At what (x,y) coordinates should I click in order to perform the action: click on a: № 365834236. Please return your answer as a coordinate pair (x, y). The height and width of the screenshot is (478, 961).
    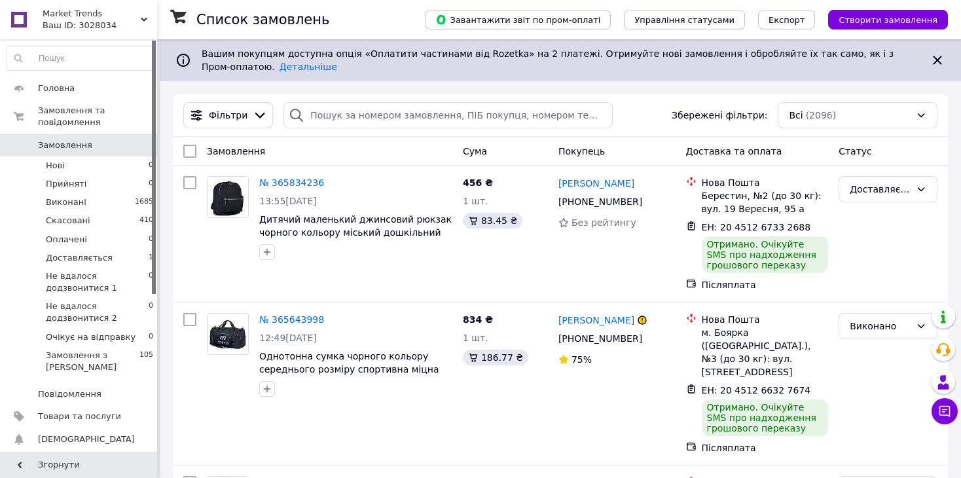
    Looking at the image, I should click on (291, 183).